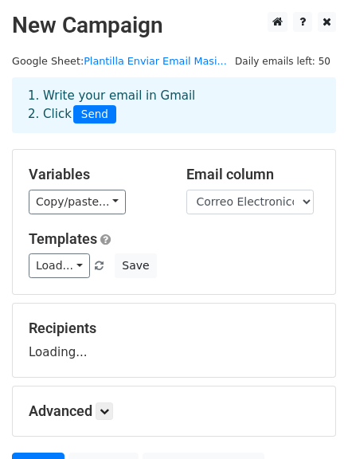 Image resolution: width=348 pixels, height=459 pixels. I want to click on h5: Recipients, so click(174, 328).